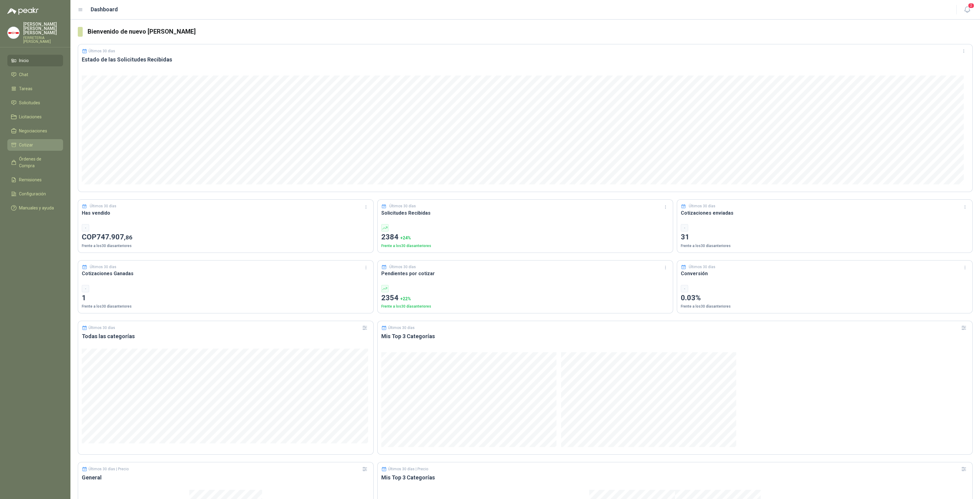  Describe the element at coordinates (824, 273) in the screenshot. I see `h3: Conversión` at that location.